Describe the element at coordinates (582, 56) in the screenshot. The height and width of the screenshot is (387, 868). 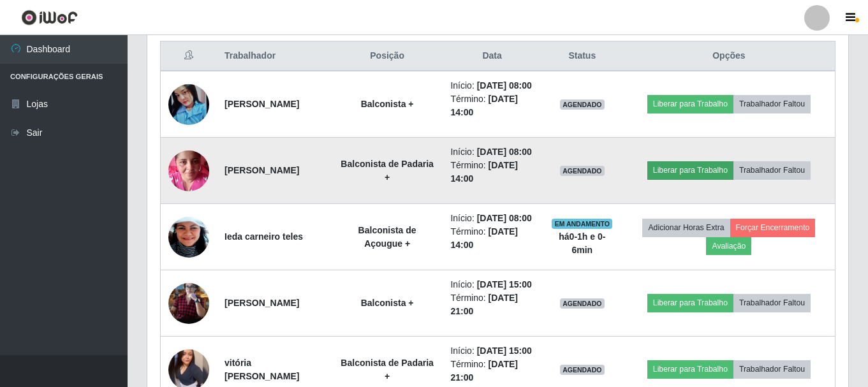
I see `th: Status` at that location.